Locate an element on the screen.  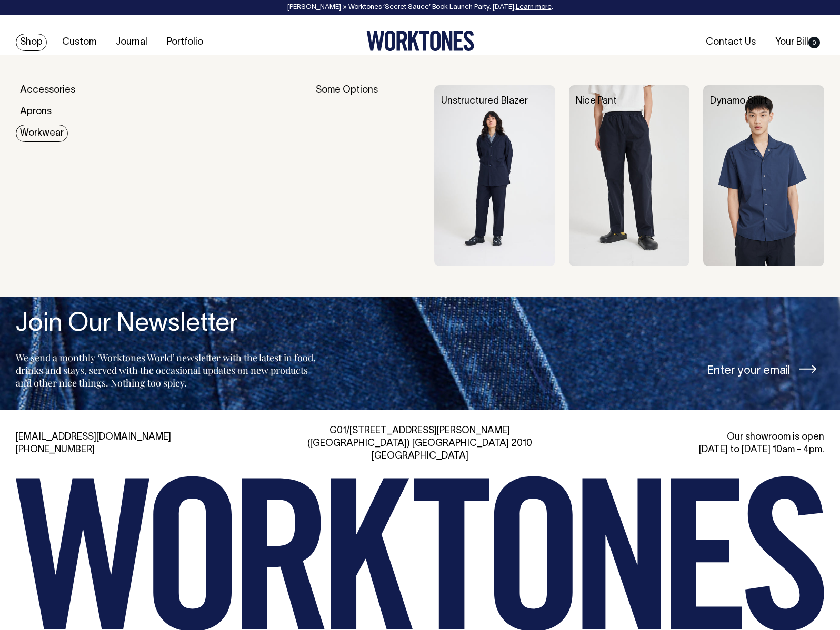
p: We send a monthly ‘Worktones World’ newsletter with the latest in food, drinks and stays, served ... is located at coordinates (168, 370).